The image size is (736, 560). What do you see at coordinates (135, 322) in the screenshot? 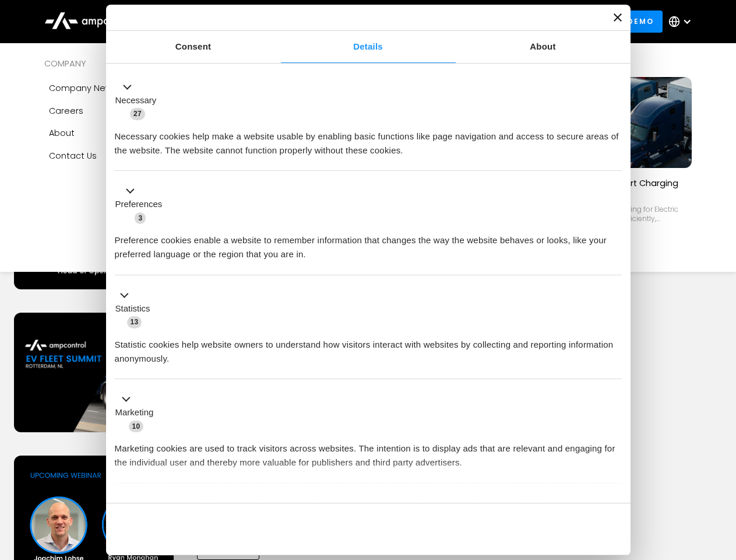
I see `span: 13` at bounding box center [135, 322].